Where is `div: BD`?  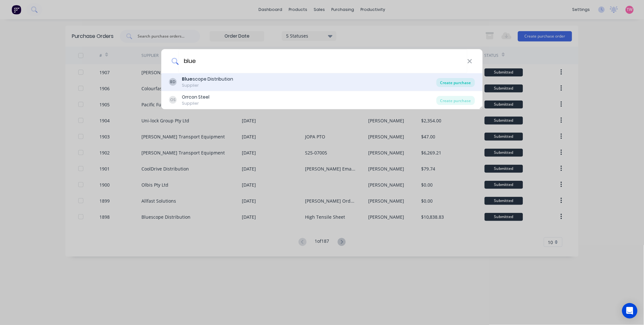
div: BD is located at coordinates (173, 82).